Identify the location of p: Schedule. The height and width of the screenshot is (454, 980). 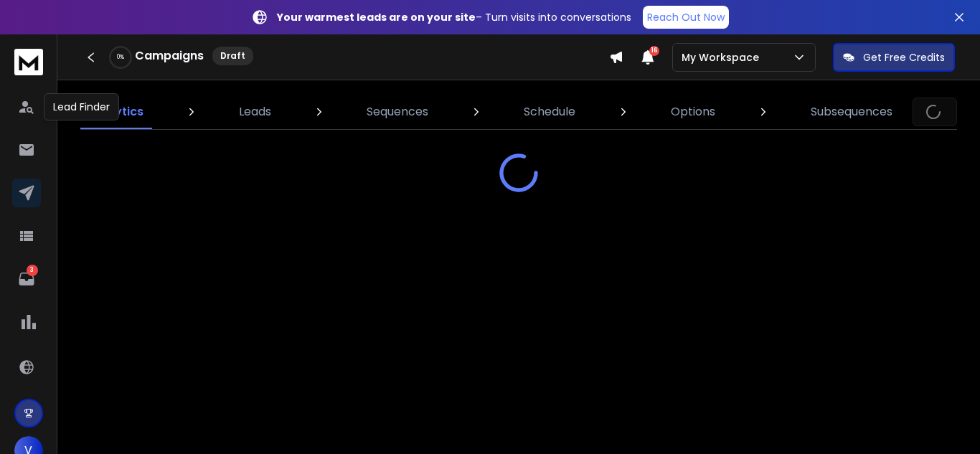
(550, 112).